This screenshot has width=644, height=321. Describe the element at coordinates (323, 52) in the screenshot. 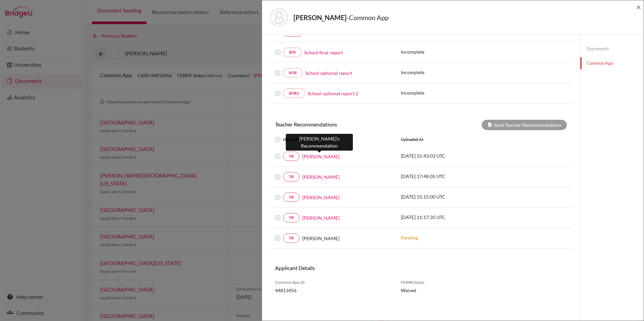

I see `a: School final report` at that location.